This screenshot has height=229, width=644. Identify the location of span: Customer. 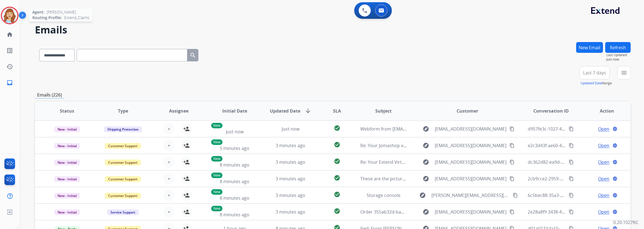
(467, 111).